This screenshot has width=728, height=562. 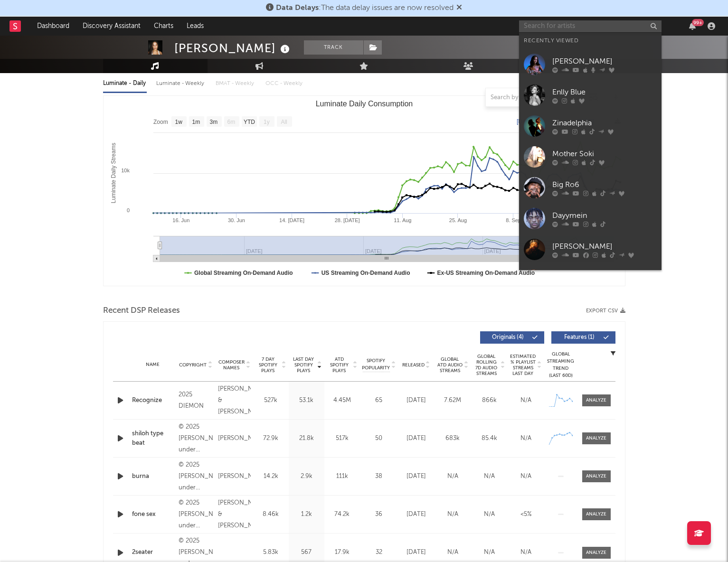 What do you see at coordinates (561, 365) in the screenshot?
I see `div: Global Streaming Trend (Last 60D)` at bounding box center [561, 365].